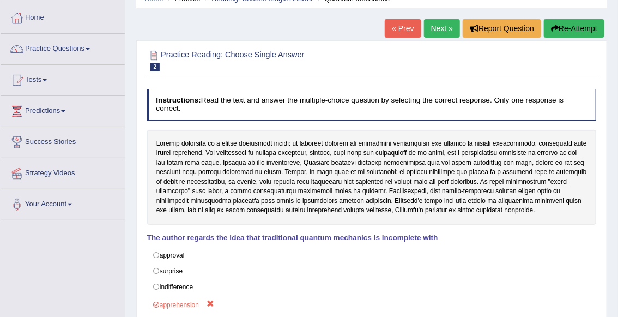 The width and height of the screenshot is (618, 317). What do you see at coordinates (372, 304) in the screenshot?
I see `label: apprehension` at bounding box center [372, 304].